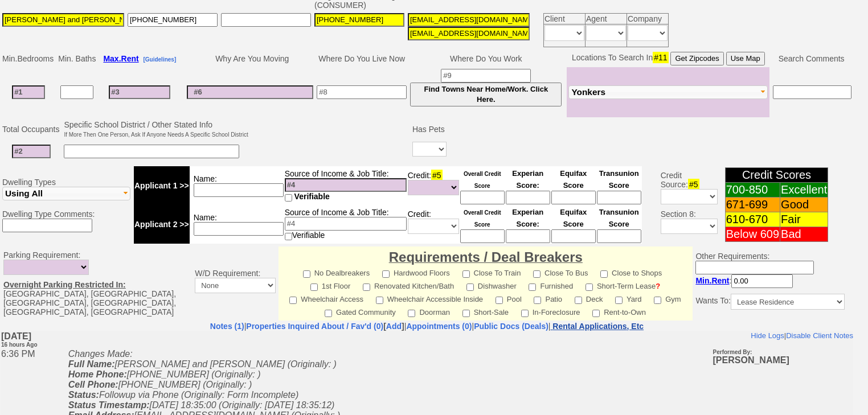 The height and width of the screenshot is (415, 868). I want to click on font: Transunion Score, so click(619, 218).